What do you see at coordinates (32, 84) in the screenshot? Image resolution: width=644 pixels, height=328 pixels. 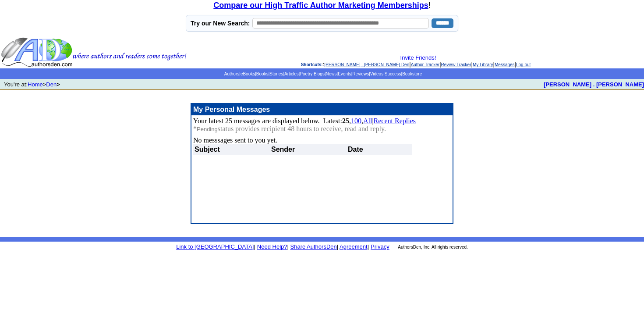 I see `font: You're at: >` at bounding box center [32, 84].